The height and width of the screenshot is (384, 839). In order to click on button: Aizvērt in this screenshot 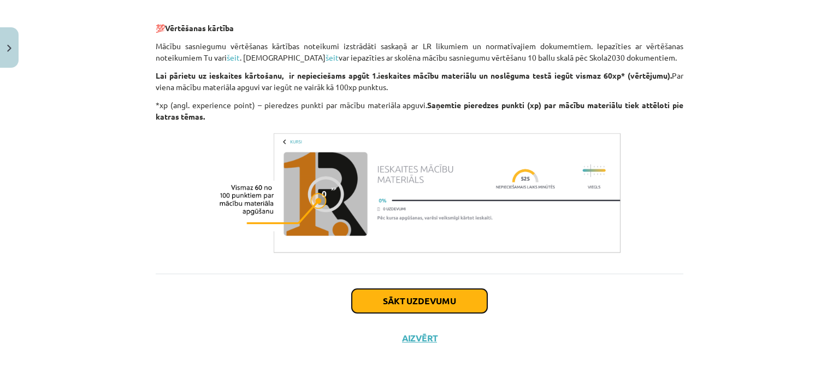, I will do `click(419, 338)`.